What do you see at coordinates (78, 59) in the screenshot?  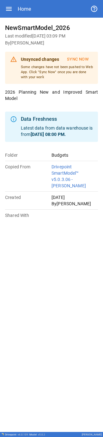 I see `button: Sync Now` at bounding box center [78, 59].